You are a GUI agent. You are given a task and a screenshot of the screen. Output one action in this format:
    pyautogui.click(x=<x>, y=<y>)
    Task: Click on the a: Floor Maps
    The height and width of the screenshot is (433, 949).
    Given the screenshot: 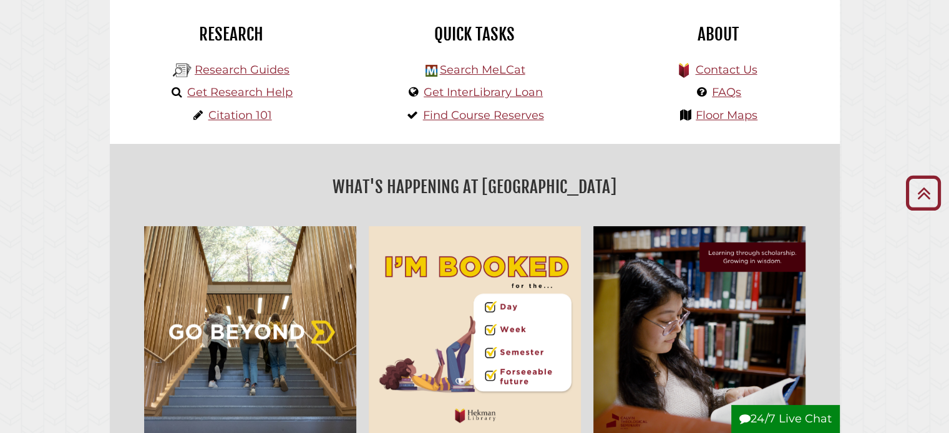 What is the action you would take?
    pyautogui.click(x=726, y=115)
    